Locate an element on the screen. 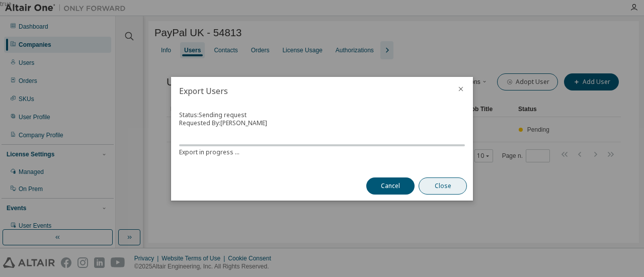  h2: Export Users is located at coordinates (310, 91).